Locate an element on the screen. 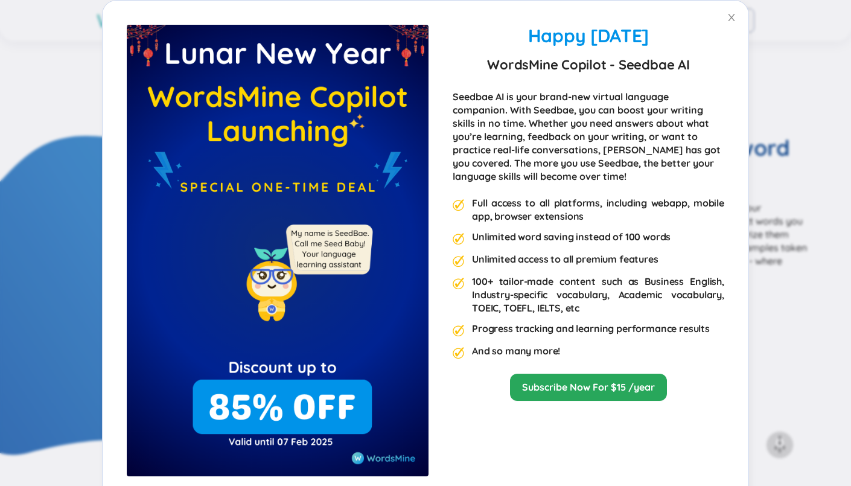 This screenshot has height=486, width=851. strong: WordsMine Copilot - Seedbae AI is located at coordinates (588, 65).